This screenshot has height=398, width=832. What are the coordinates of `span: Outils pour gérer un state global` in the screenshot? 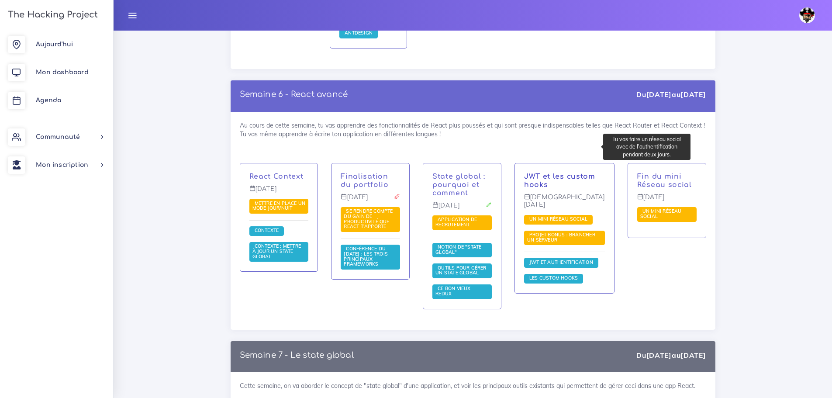 It's located at (461, 270).